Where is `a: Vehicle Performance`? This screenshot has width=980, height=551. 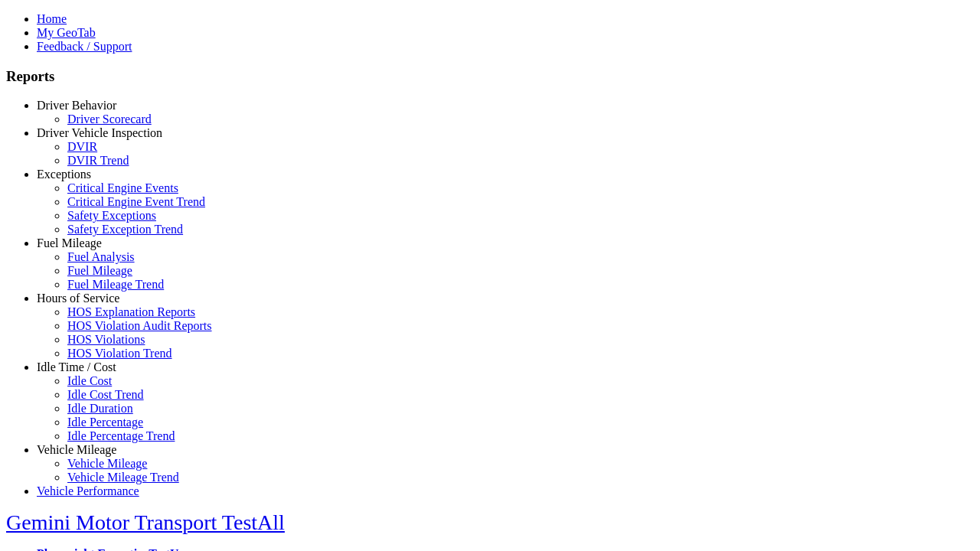
a: Vehicle Performance is located at coordinates (88, 491).